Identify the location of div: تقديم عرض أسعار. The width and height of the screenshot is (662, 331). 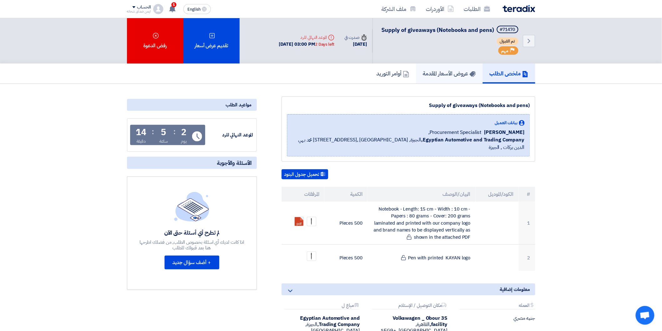
(211, 41).